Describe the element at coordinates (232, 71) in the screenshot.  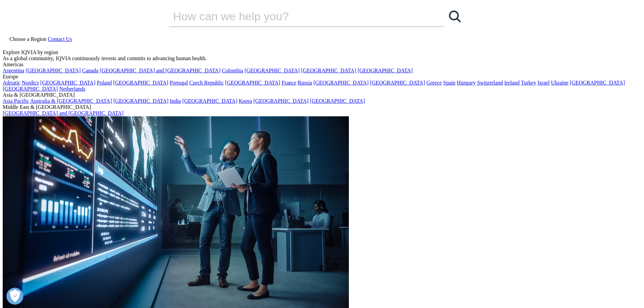
I see `a: Colombia` at that location.